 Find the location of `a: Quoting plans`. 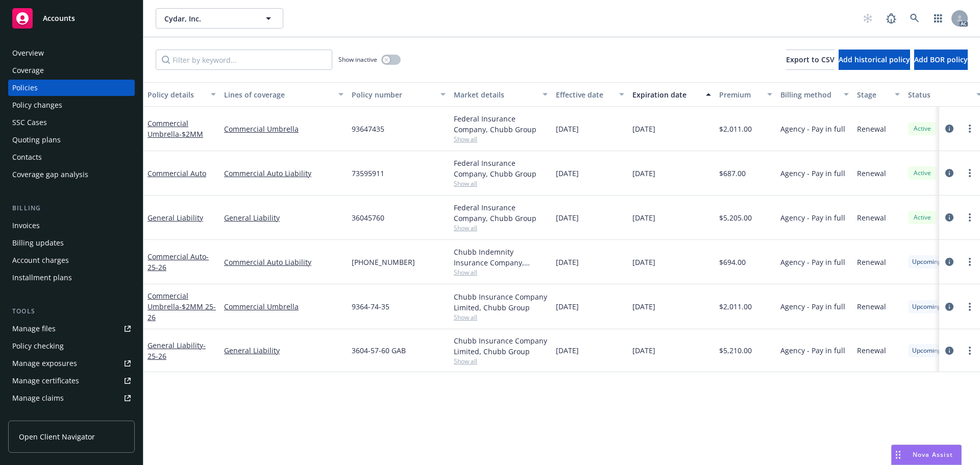

a: Quoting plans is located at coordinates (71, 140).